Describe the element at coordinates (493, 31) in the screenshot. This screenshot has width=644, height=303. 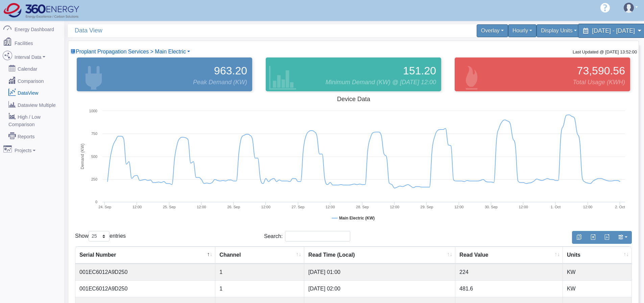
I see `div: Overlay` at that location.